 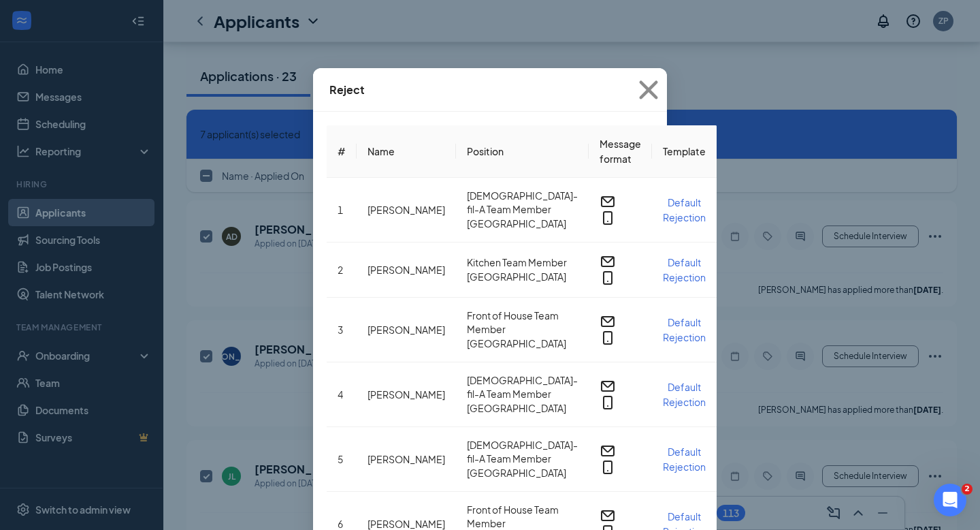 I want to click on span: Kitchen Team Member, so click(x=523, y=263).